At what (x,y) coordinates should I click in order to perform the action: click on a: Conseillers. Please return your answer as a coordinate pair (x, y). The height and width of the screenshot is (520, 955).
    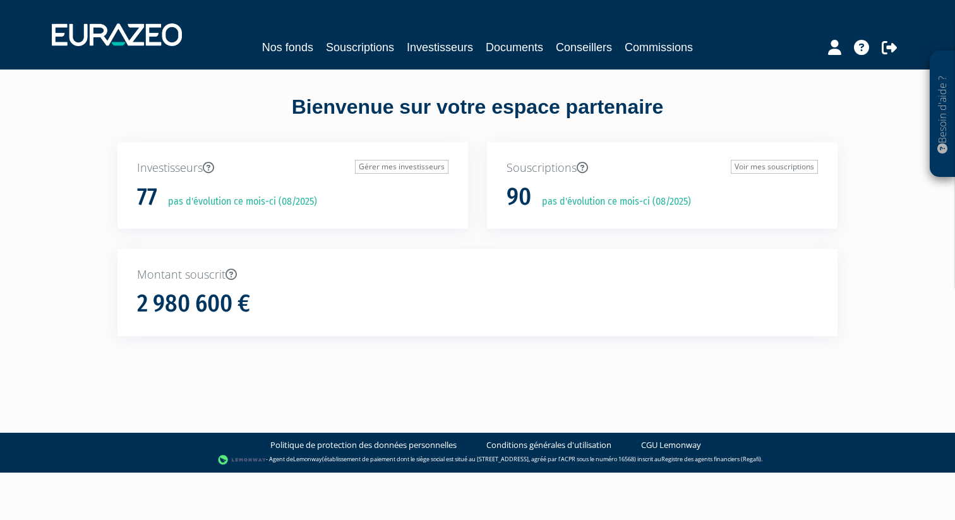
    Looking at the image, I should click on (584, 47).